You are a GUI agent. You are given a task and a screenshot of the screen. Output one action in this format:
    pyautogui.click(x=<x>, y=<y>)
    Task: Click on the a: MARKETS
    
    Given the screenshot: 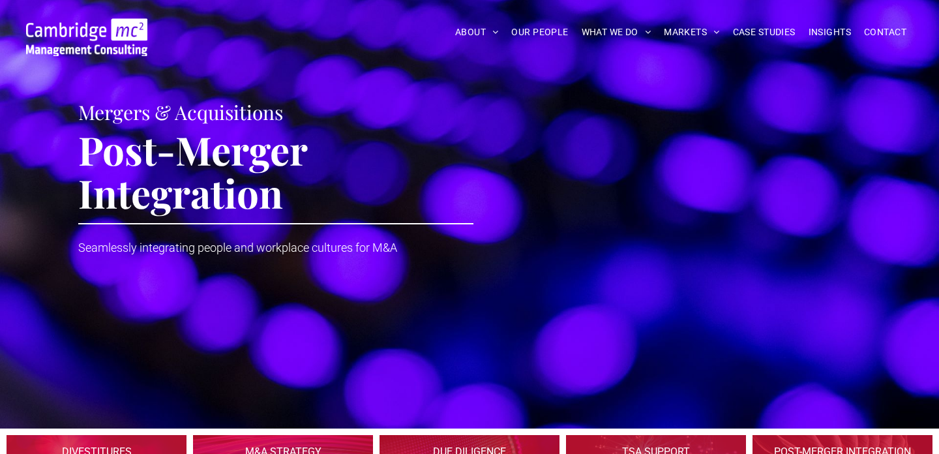 What is the action you would take?
    pyautogui.click(x=691, y=32)
    